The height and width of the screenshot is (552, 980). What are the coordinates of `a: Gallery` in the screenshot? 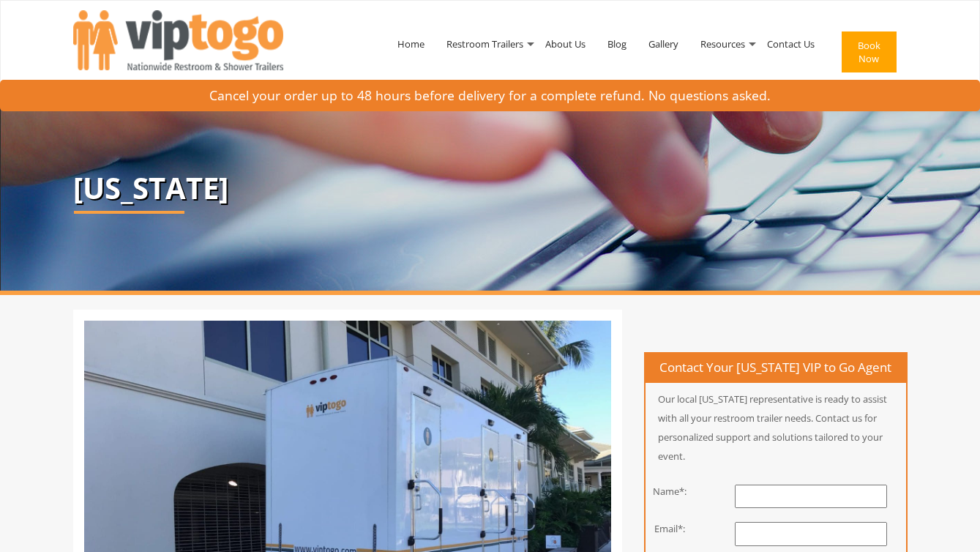 It's located at (663, 44).